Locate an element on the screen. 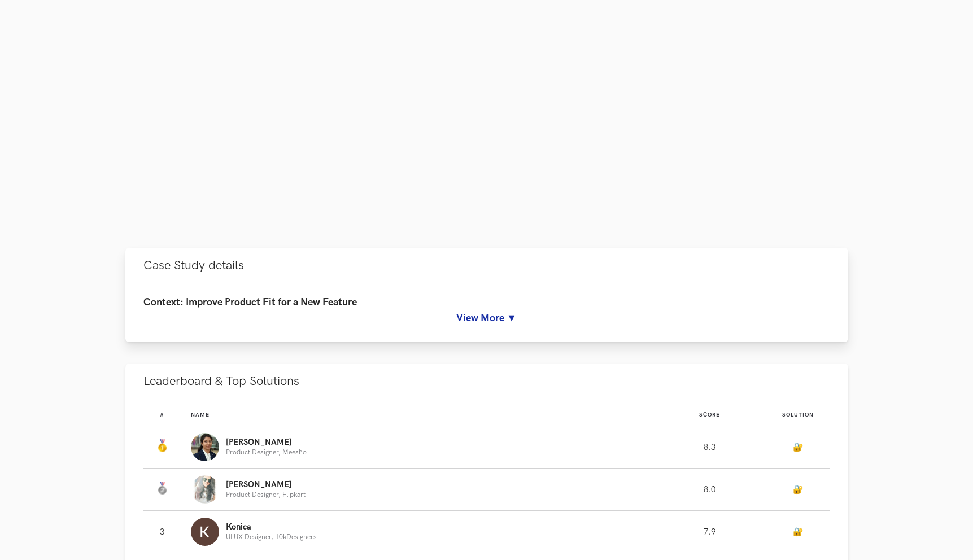 The width and height of the screenshot is (973, 560). a: View More ▼ is located at coordinates (487, 317).